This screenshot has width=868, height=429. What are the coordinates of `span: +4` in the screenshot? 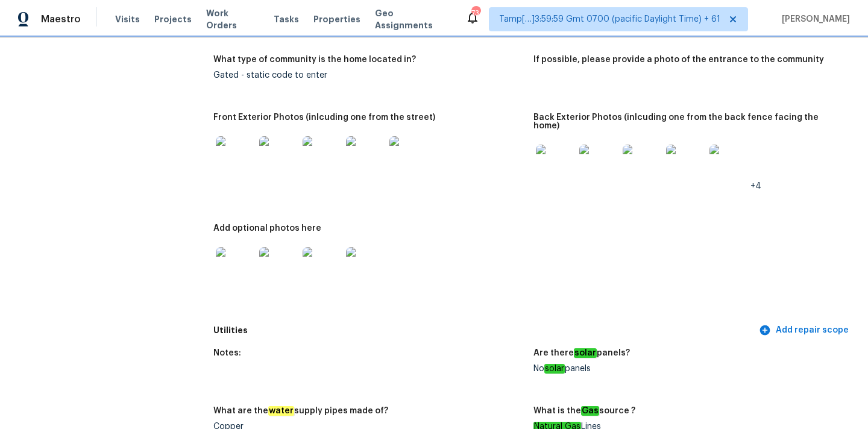 It's located at (756, 186).